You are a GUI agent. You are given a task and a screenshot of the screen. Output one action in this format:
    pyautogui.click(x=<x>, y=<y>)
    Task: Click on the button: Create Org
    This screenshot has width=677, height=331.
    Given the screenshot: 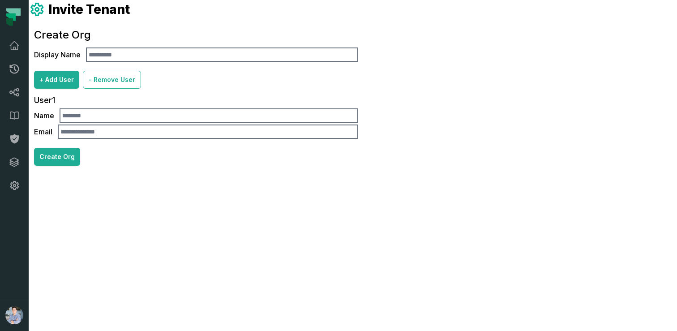 What is the action you would take?
    pyautogui.click(x=57, y=157)
    